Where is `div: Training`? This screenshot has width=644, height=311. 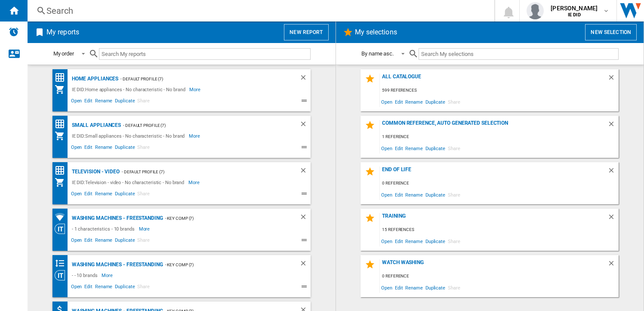
div: Training is located at coordinates (493, 219).